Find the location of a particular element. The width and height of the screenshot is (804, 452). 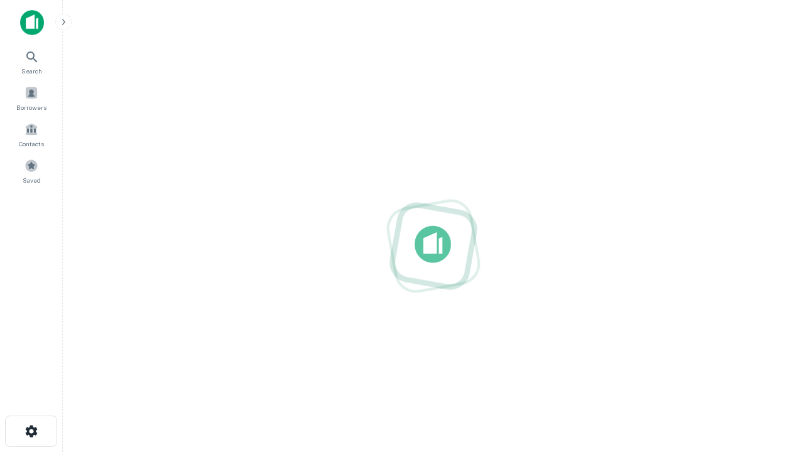

span: Search is located at coordinates (31, 71).